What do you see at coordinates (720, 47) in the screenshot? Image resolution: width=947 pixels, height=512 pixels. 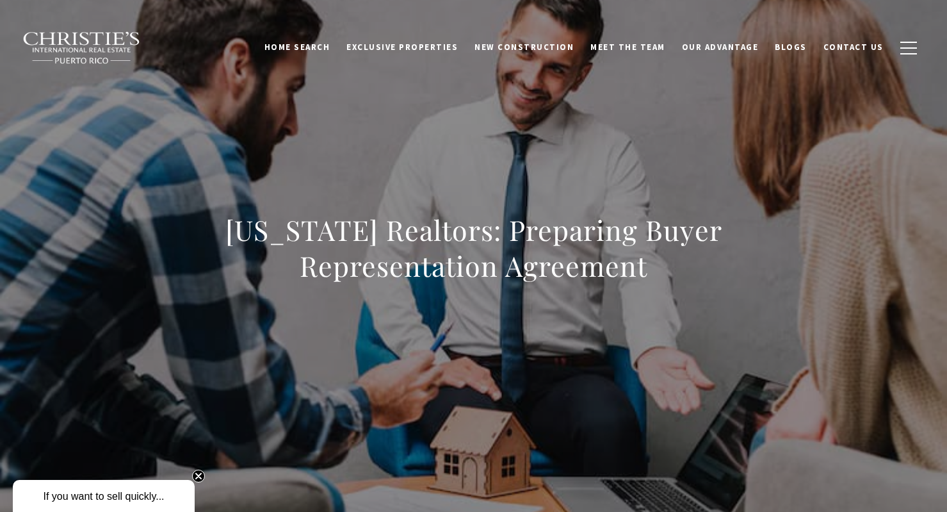 I see `a: Our Advantage` at bounding box center [720, 47].